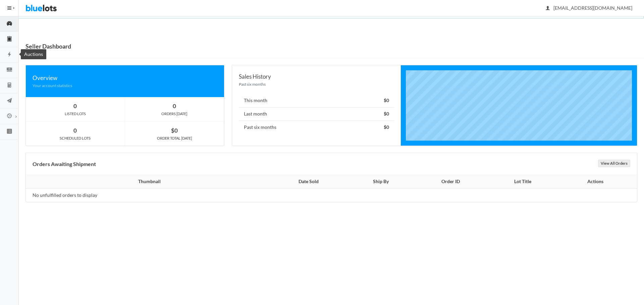  I want to click on div: Past six months, so click(316, 84).